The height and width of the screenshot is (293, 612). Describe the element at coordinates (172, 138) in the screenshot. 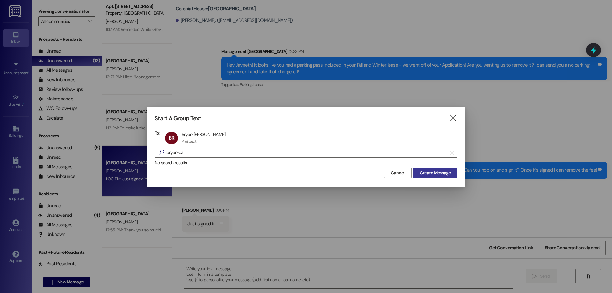

I see `span: BR` at that location.